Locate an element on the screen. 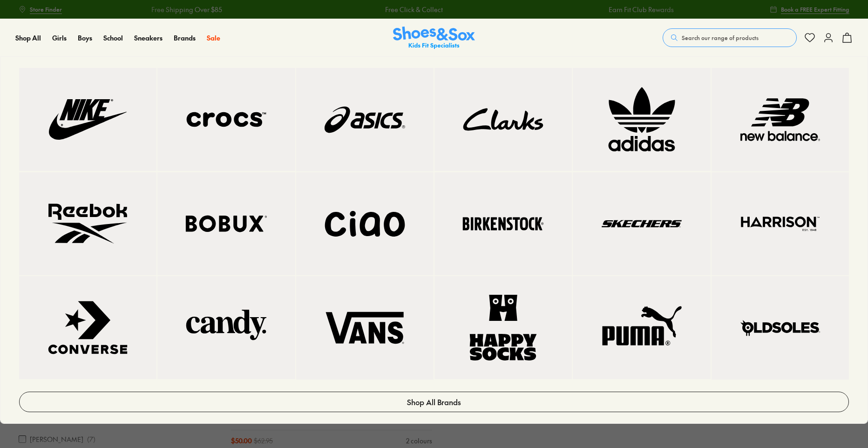  a: Girls is located at coordinates (59, 38).